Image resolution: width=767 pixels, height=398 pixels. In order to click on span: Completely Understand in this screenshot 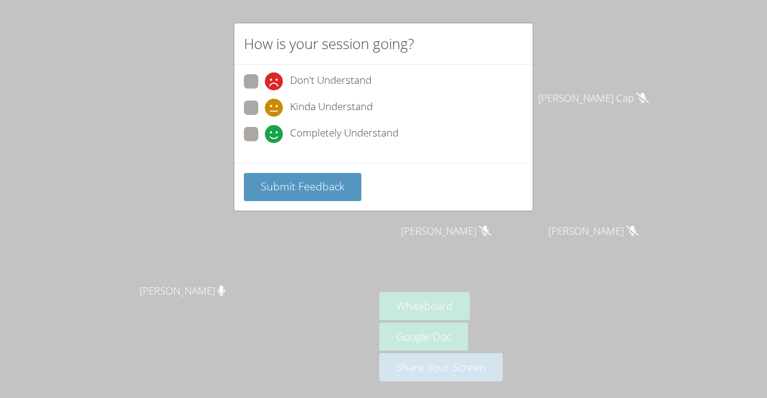, I will do `click(344, 134)`.